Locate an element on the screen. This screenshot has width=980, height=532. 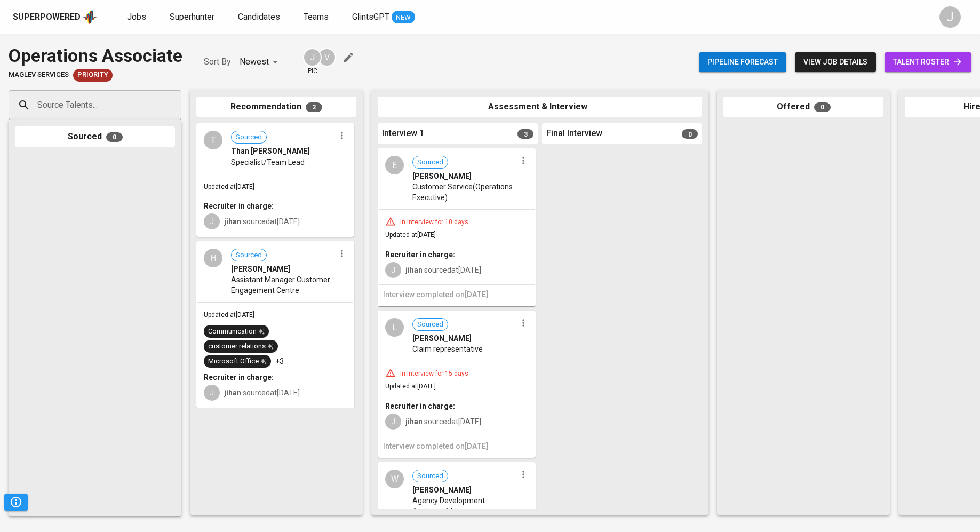
p: Newest is located at coordinates (254, 62).